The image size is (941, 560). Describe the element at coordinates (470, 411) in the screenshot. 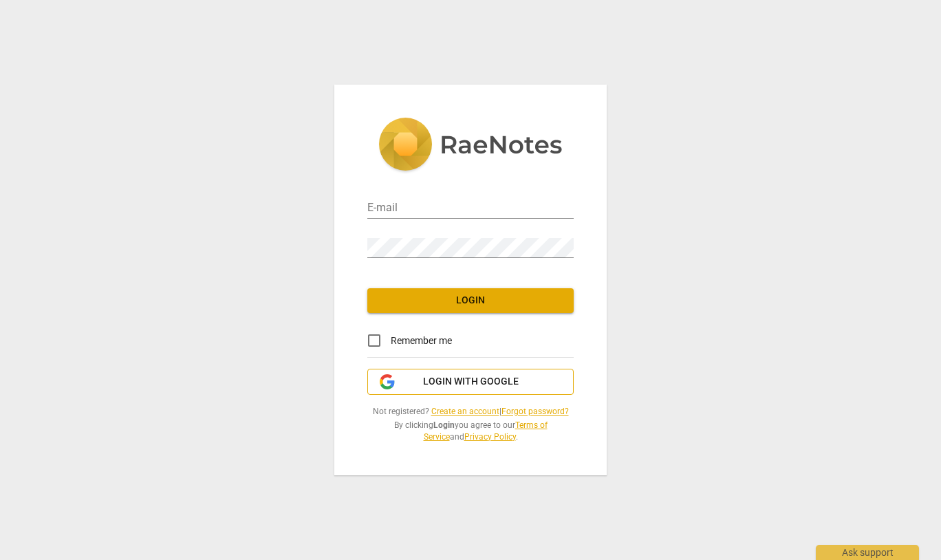

I see `span: Not registered? |` at that location.